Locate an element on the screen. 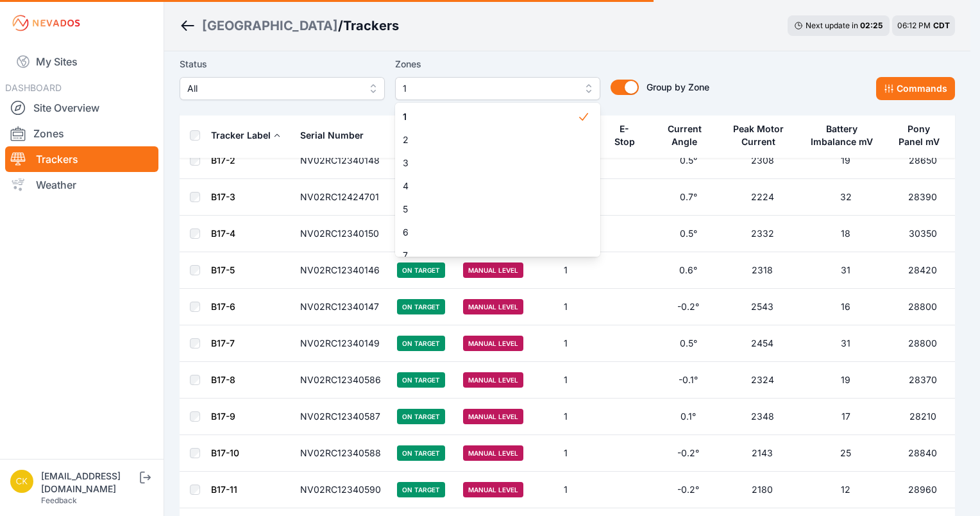 This screenshot has height=516, width=980. span: 6 is located at coordinates (490, 232).